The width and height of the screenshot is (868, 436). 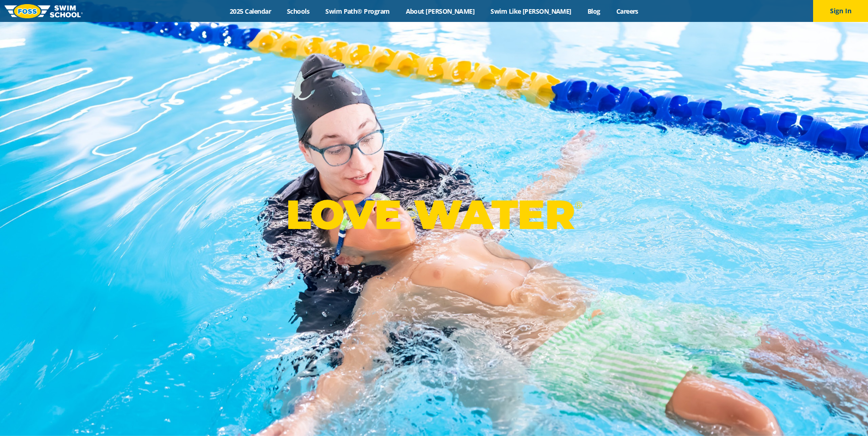 What do you see at coordinates (594, 11) in the screenshot?
I see `a: Blog` at bounding box center [594, 11].